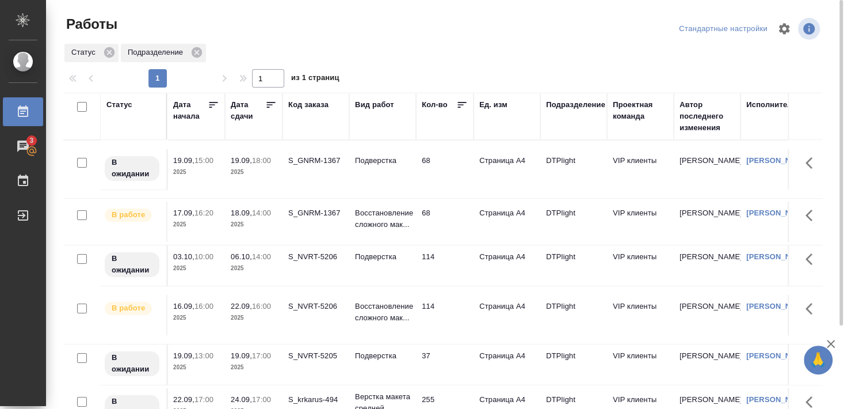 This screenshot has height=409, width=844. Describe the element at coordinates (31, 140) in the screenshot. I see `span: 3` at that location.